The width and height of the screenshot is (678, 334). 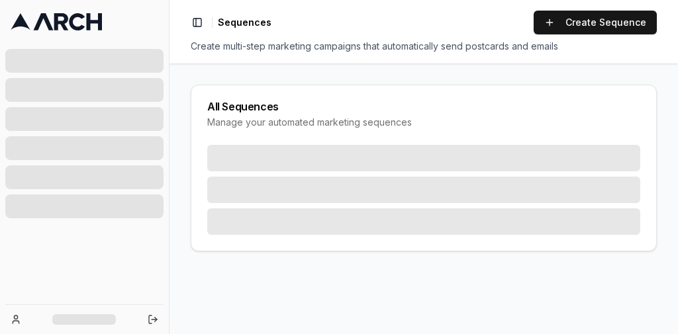 I want to click on button: Log out, so click(x=153, y=320).